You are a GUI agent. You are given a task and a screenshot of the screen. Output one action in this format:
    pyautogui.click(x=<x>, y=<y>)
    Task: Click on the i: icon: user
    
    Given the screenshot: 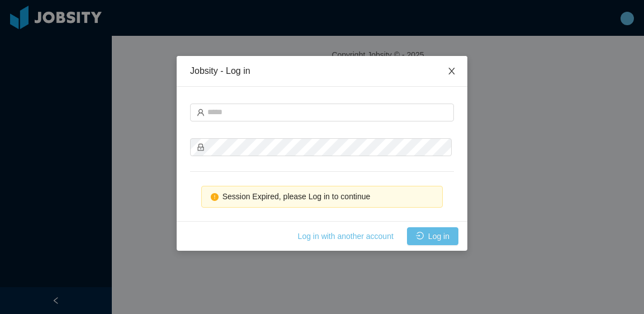 What is the action you would take?
    pyautogui.click(x=200, y=113)
    